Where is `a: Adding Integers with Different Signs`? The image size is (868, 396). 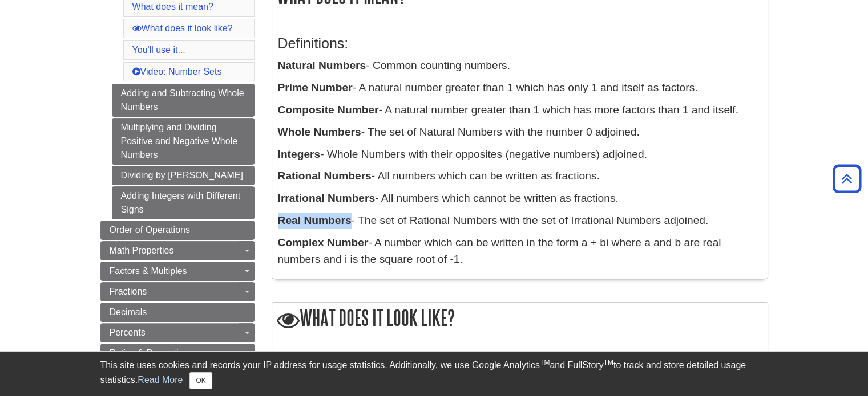 a: Adding Integers with Different Signs is located at coordinates (183, 203).